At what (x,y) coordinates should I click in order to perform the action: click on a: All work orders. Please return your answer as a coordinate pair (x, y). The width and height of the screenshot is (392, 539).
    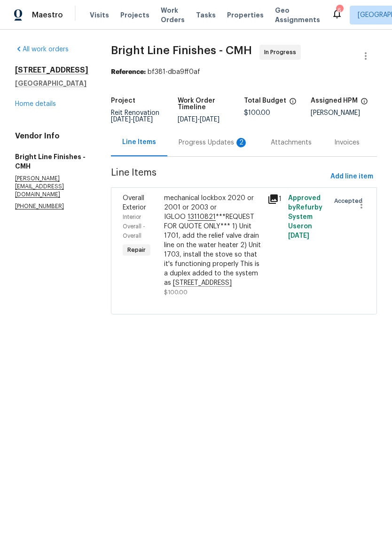
    Looking at the image, I should click on (42, 49).